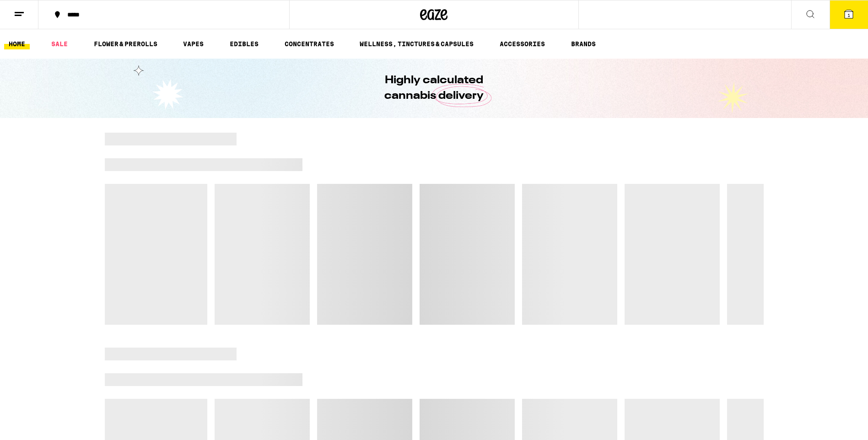 This screenshot has height=440, width=868. I want to click on a: WELLNESS, TINCTURES & CAPSULES, so click(416, 44).